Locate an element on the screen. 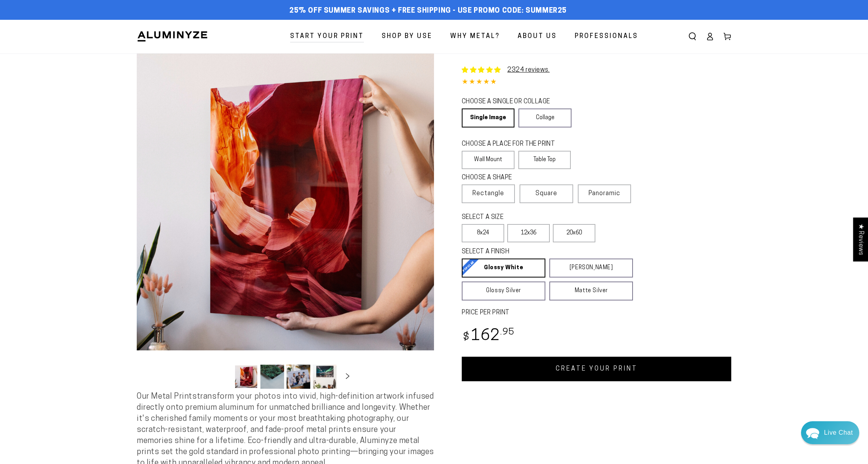 This screenshot has height=464, width=868. span: Rectangle is located at coordinates (488, 194).